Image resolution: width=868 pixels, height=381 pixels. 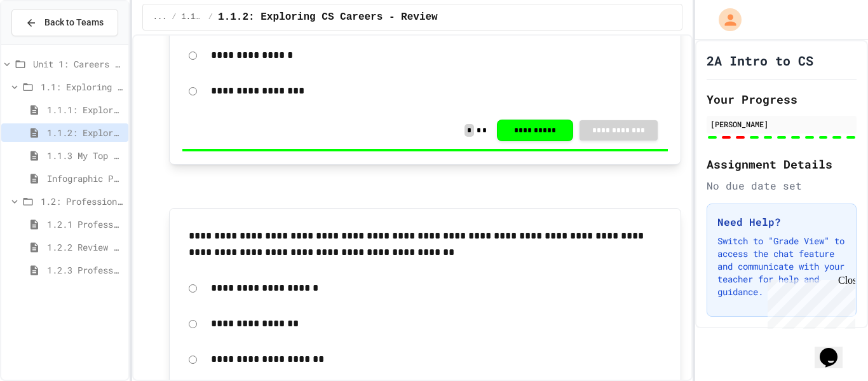 I want to click on span: 1.2: Professional Communication, so click(x=82, y=201).